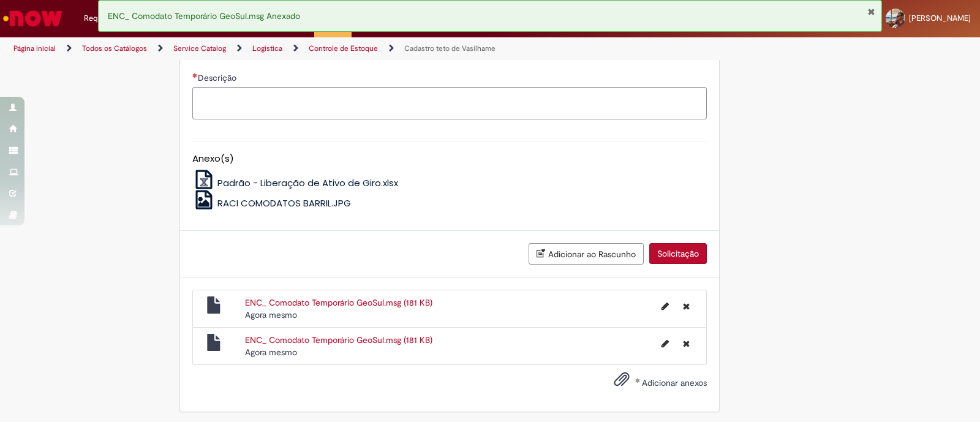 The image size is (980, 422). I want to click on span: Requisições, so click(106, 18).